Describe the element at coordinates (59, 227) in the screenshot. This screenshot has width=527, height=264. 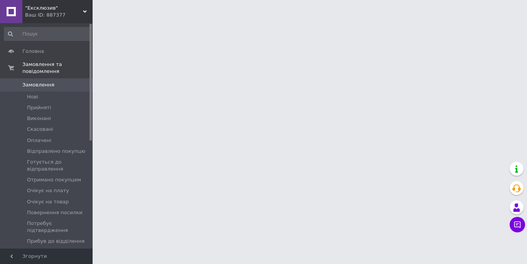
I see `span: Потребує підтвердження` at that location.